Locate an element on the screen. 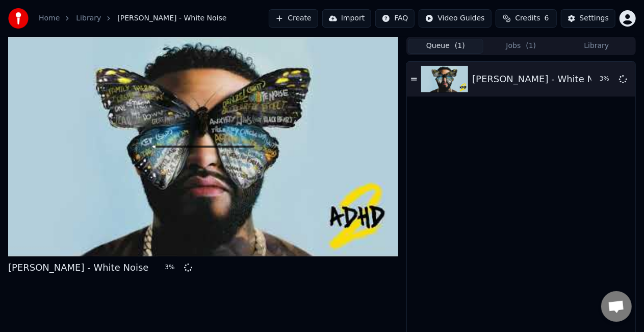 Image resolution: width=644 pixels, height=332 pixels. div: Settings is located at coordinates (594, 18).